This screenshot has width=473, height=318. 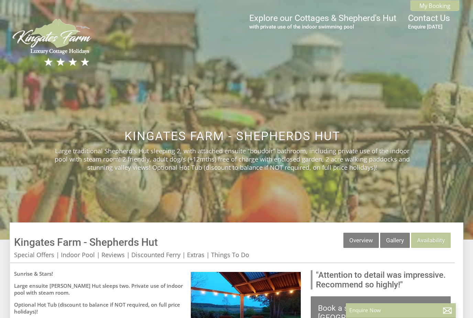 I want to click on a: Explore our Cottages & Shepherd's Hutwith private use of the indoor swimming pool, so click(x=323, y=21).